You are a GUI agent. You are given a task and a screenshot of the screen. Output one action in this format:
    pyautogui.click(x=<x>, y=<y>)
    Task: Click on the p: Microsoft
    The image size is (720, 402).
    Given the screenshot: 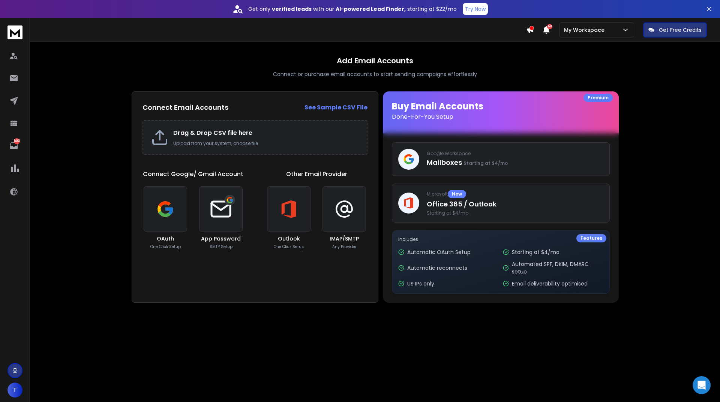 What is the action you would take?
    pyautogui.click(x=515, y=194)
    